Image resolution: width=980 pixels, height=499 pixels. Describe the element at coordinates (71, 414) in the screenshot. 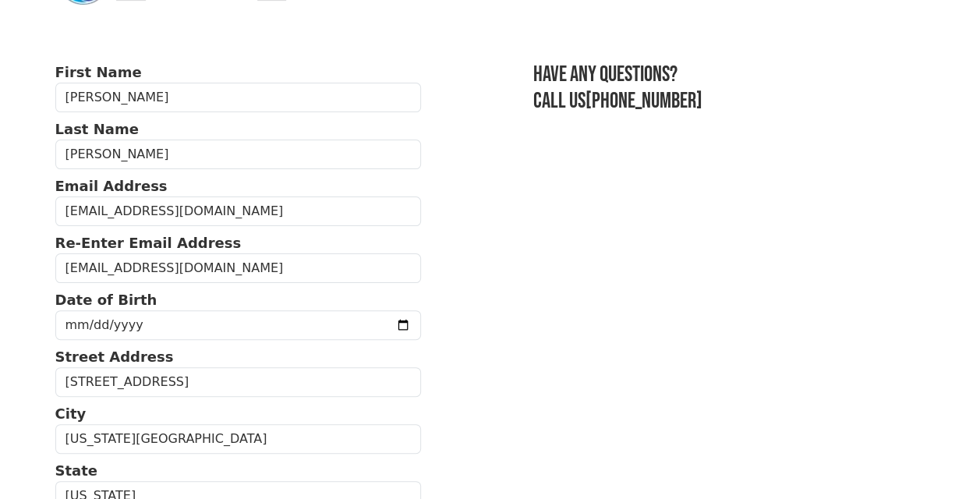

I see `strong: City` at that location.